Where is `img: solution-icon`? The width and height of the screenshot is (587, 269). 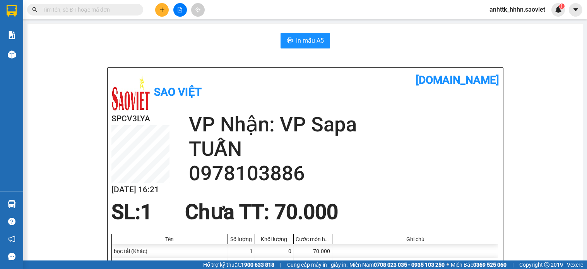 img: solution-icon is located at coordinates (12, 35).